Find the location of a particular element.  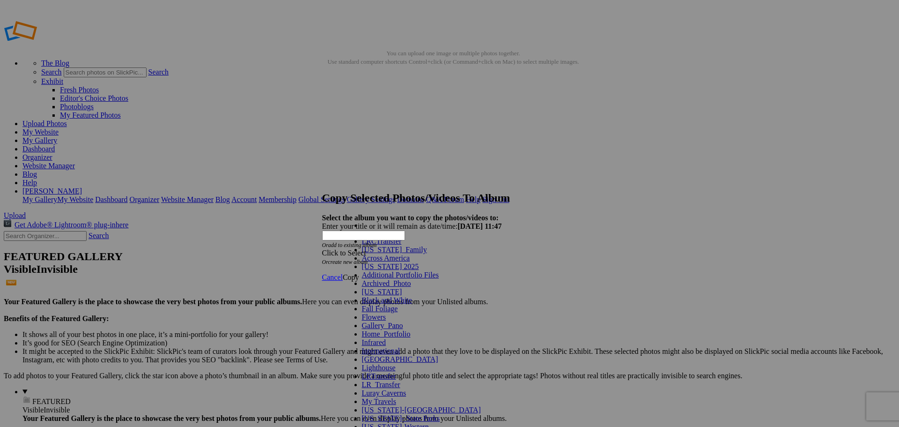

h2: Copy Selected Photos/Videos To Album is located at coordinates (446, 198).